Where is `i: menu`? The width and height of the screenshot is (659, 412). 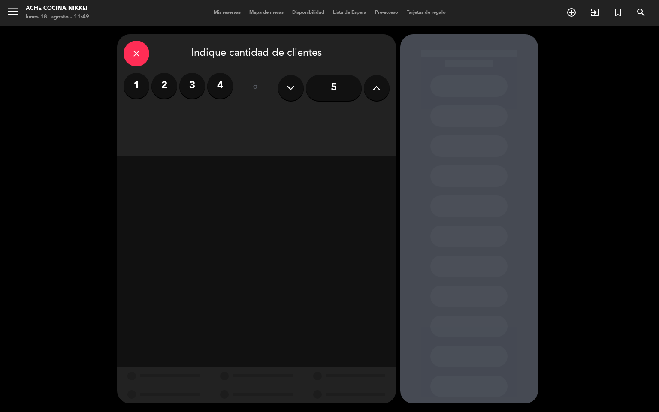 i: menu is located at coordinates (13, 12).